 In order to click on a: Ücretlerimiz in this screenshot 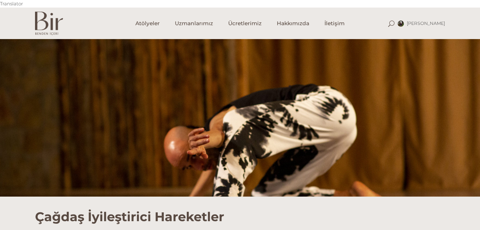, I will do `click(245, 23)`.